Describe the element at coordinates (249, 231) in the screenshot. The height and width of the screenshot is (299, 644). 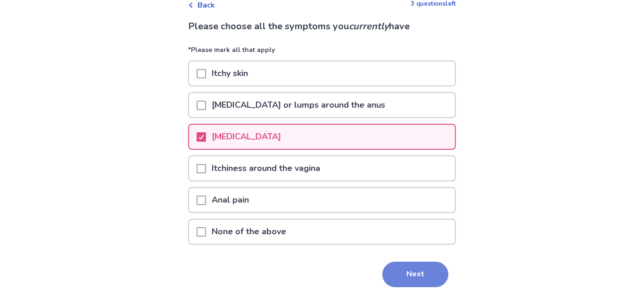
I see `p: None of the above` at that location.